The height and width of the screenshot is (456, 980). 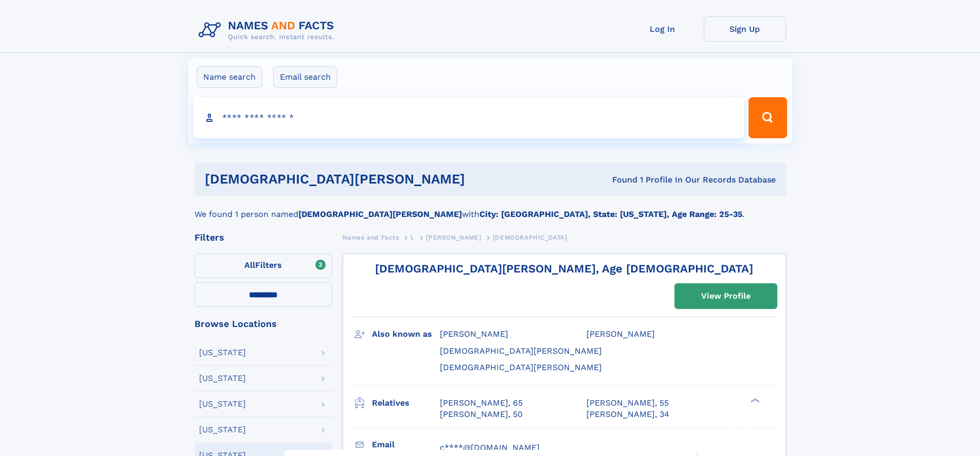 What do you see at coordinates (305, 77) in the screenshot?
I see `label: Email search` at bounding box center [305, 77].